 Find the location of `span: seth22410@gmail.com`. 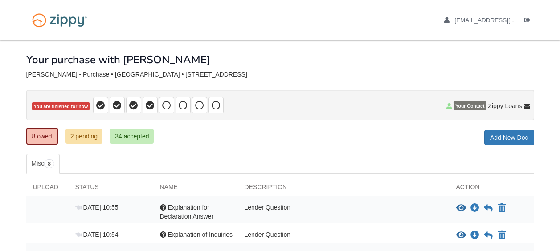

span: seth22410@gmail.com is located at coordinates (505, 20).